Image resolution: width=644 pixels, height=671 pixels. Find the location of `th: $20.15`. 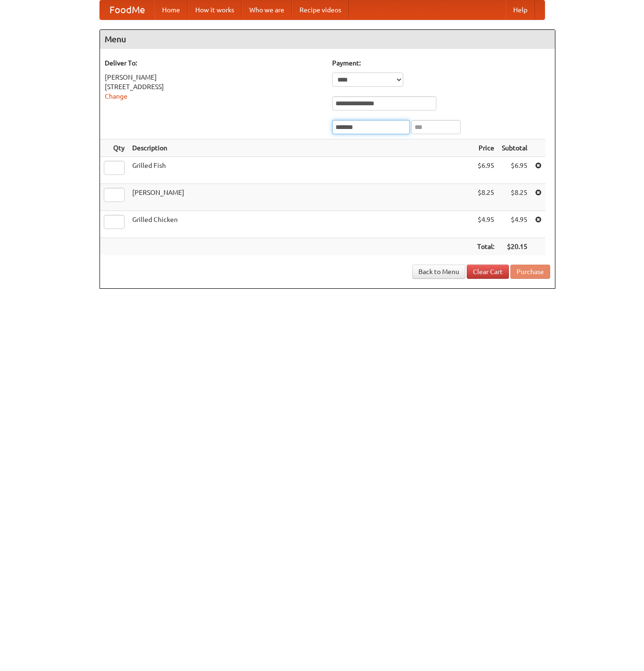

th: $20.15 is located at coordinates (515, 247).